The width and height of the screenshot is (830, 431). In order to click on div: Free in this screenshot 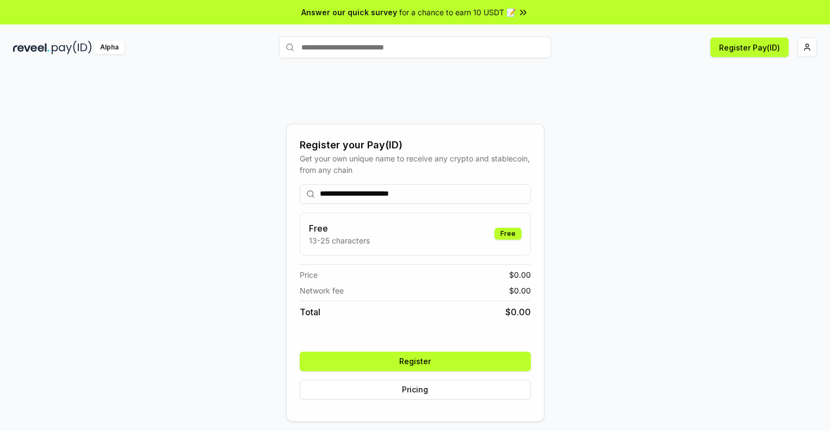, I will do `click(508, 234)`.